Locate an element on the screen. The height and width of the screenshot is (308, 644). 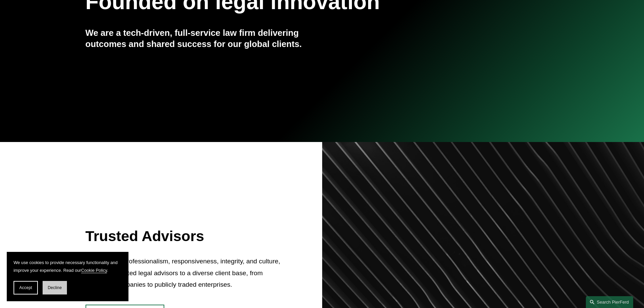
a: Cookie Policy is located at coordinates (94, 270).